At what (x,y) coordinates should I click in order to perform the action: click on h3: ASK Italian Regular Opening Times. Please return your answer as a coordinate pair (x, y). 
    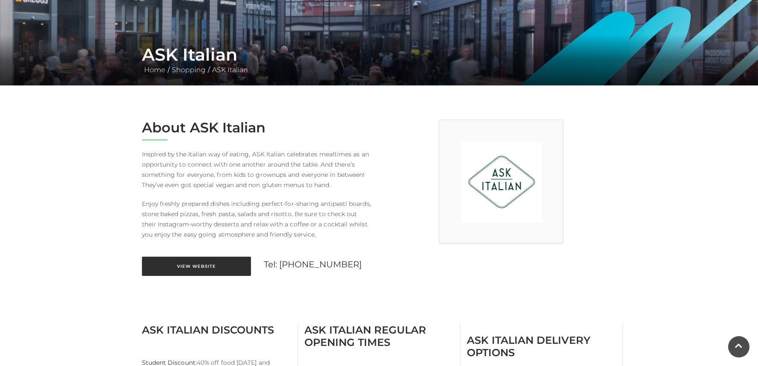
    Looking at the image, I should click on (379, 336).